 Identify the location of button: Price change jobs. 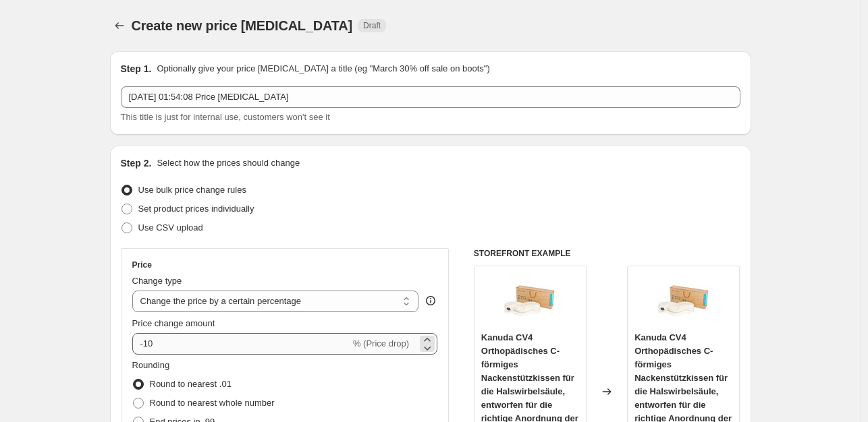
(120, 26).